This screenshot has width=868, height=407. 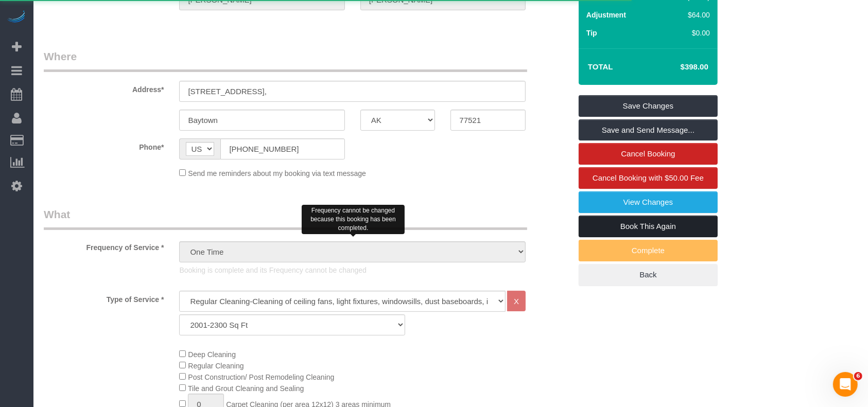 What do you see at coordinates (606, 15) in the screenshot?
I see `label: Adjustment` at bounding box center [606, 15].